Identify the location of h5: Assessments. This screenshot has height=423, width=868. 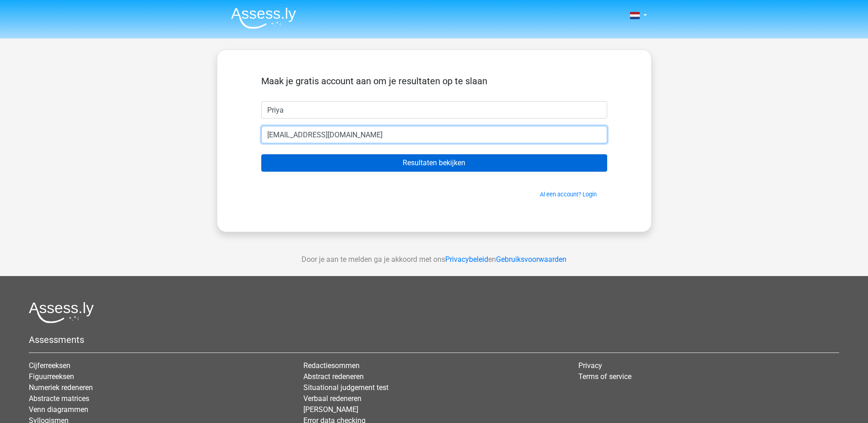
(434, 339).